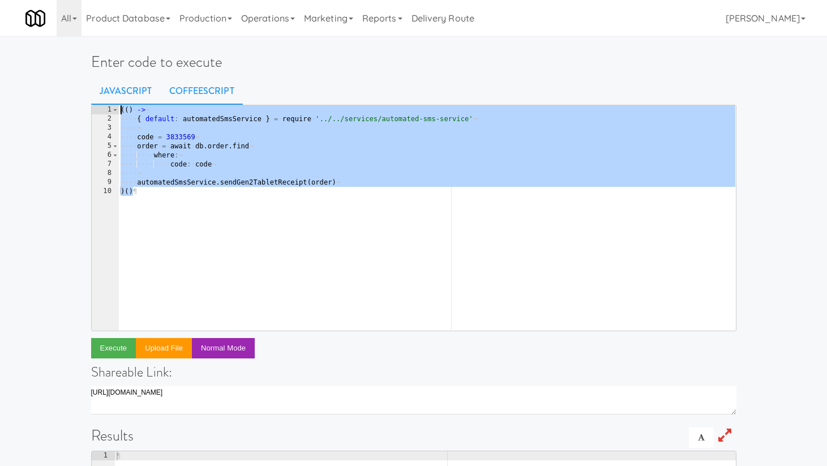 The image size is (827, 466). Describe the element at coordinates (35, 18) in the screenshot. I see `img: Micromart` at that location.